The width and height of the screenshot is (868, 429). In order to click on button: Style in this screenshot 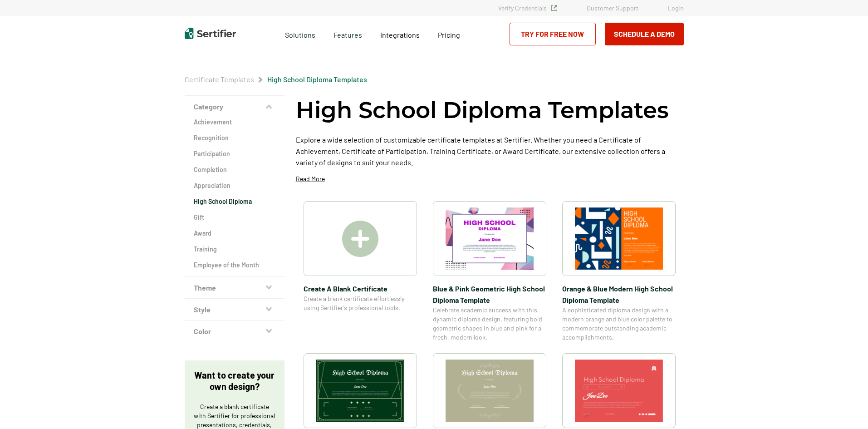, I will do `click(235, 309)`.